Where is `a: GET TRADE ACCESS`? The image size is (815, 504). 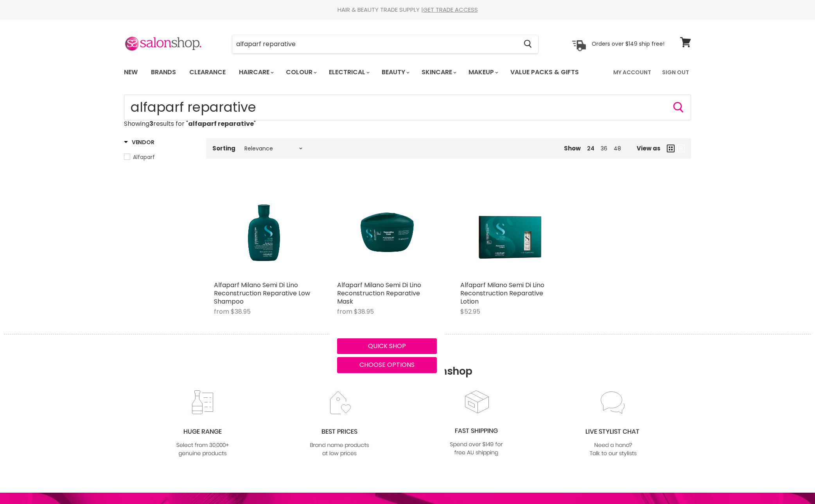
a: GET TRADE ACCESS is located at coordinates (450, 9).